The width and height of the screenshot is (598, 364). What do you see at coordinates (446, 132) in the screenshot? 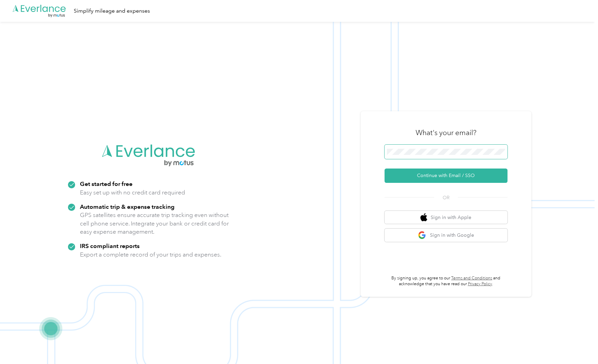
I see `h3: What's your email?` at bounding box center [446, 132].